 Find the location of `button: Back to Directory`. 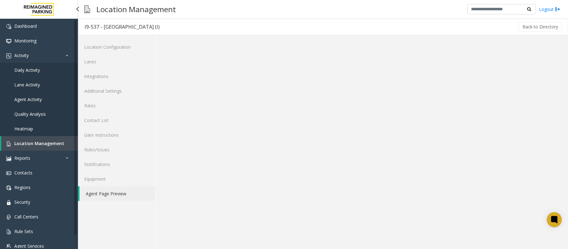

button: Back to Directory is located at coordinates (540, 27).